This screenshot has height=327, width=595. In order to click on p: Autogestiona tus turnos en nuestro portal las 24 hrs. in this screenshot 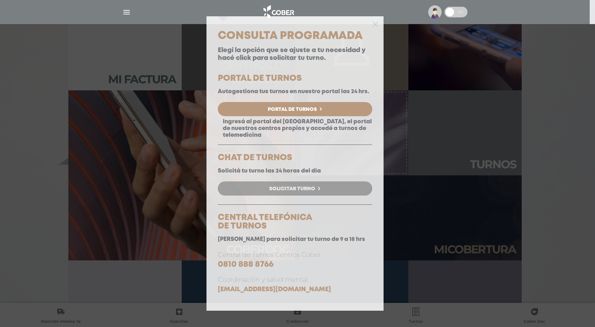, I will do `click(295, 91)`.